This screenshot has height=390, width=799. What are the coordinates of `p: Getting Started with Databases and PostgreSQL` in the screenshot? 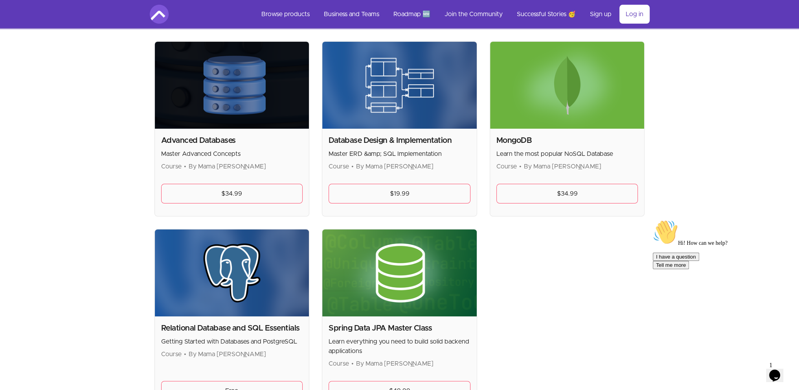 It's located at (232, 341).